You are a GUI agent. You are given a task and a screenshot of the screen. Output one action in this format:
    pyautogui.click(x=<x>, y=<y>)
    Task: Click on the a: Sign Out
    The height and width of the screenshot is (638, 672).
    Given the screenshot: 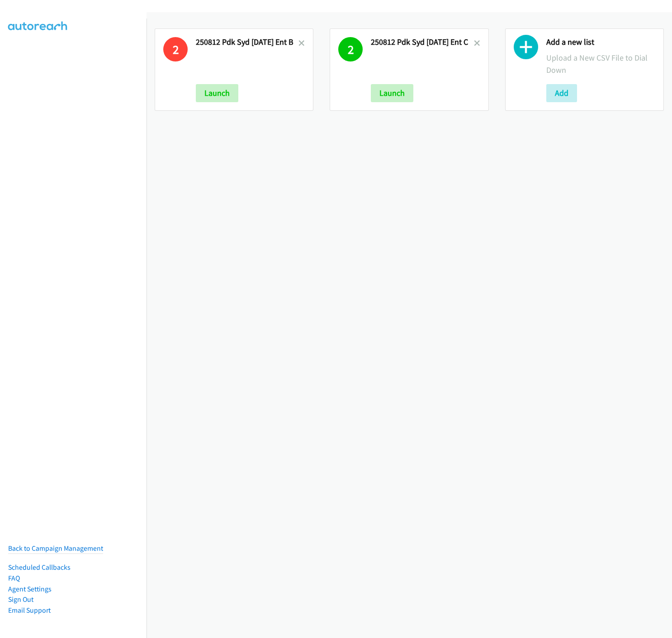 What is the action you would take?
    pyautogui.click(x=21, y=599)
    